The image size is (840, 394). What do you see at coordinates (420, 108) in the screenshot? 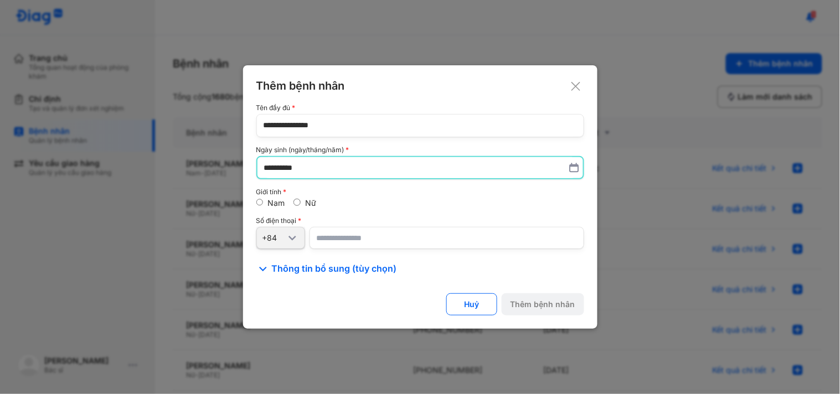
I see `div: Tên đầy đủ` at bounding box center [420, 108].